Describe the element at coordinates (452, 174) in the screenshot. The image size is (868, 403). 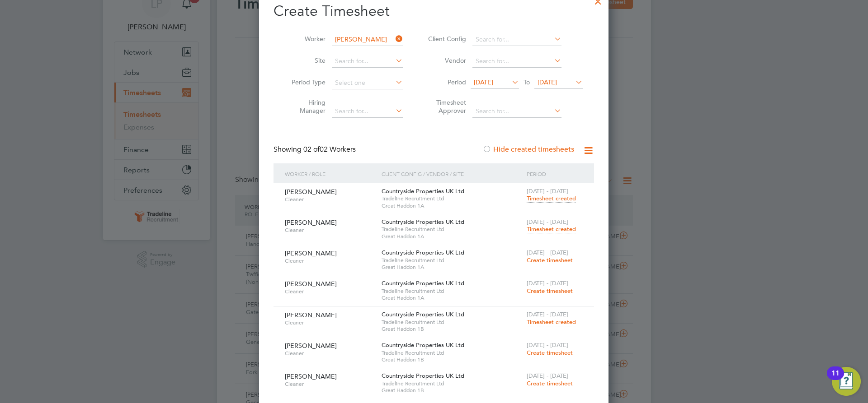
I see `div: Client Config / Vendor / Site` at that location.